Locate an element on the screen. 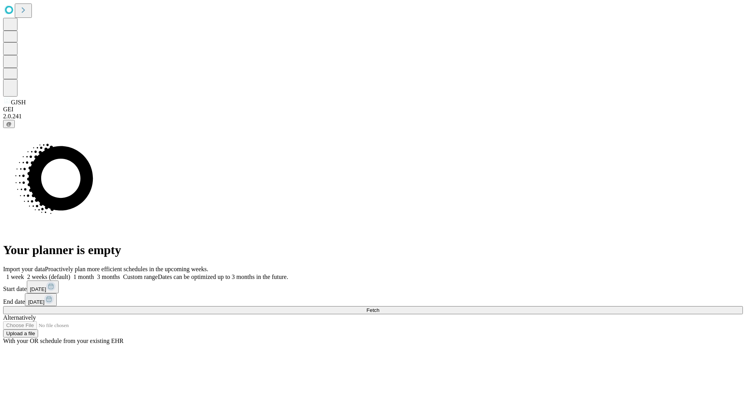 The width and height of the screenshot is (746, 419). span: GJSH is located at coordinates (18, 102).